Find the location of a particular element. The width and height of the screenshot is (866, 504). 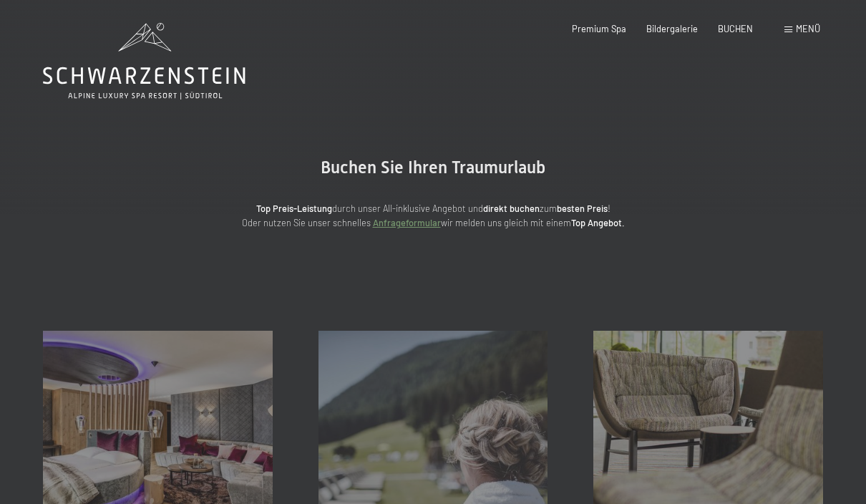

strong: Top Preis-Leistung is located at coordinates (294, 208).